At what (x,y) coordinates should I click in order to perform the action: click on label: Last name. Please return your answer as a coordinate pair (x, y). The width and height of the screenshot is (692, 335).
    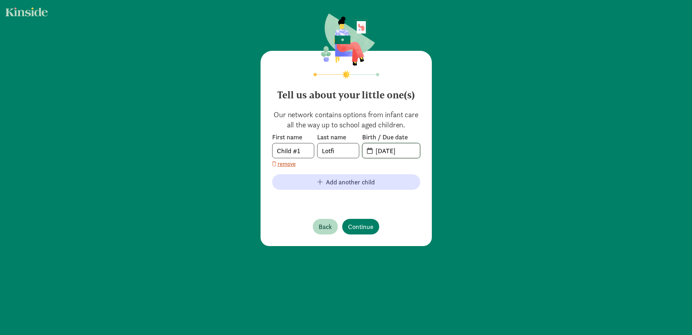
    Looking at the image, I should click on (338, 137).